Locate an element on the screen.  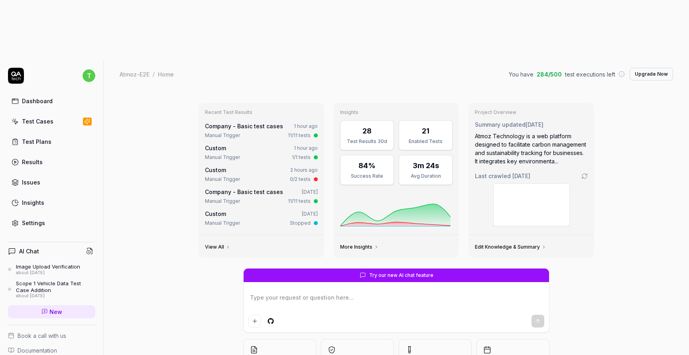
div: Atmoz Technology is a web platform designed to facilitate carbon management and sustainability tr... is located at coordinates (531, 149).